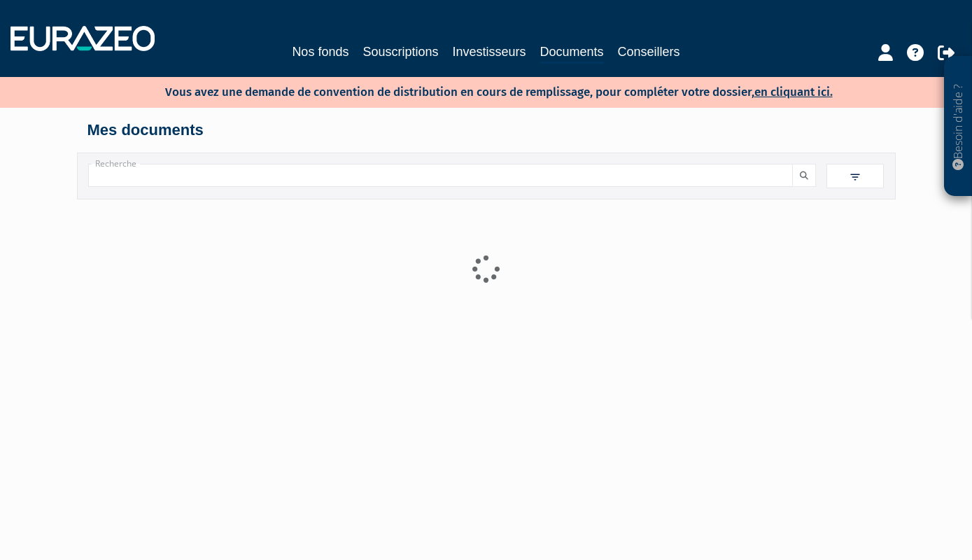 This screenshot has width=972, height=560. Describe the element at coordinates (959, 127) in the screenshot. I see `p: Besoin d'aide ?` at that location.